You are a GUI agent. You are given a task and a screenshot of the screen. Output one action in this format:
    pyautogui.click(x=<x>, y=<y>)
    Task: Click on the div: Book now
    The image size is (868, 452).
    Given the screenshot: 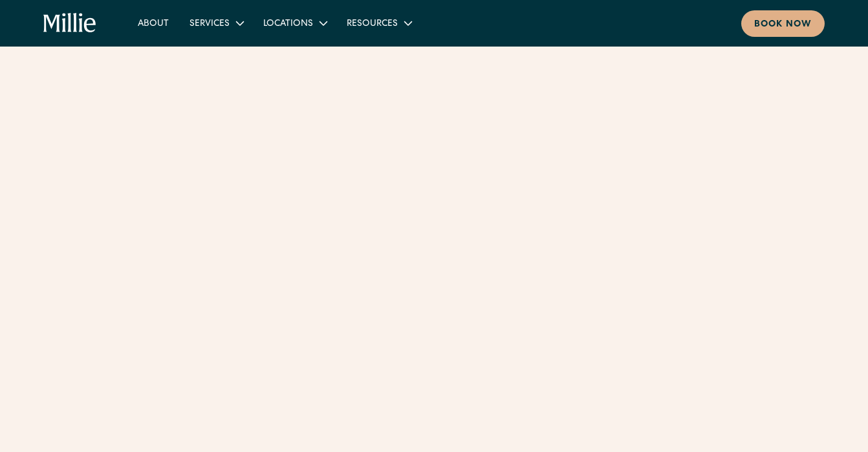 What is the action you would take?
    pyautogui.click(x=783, y=24)
    